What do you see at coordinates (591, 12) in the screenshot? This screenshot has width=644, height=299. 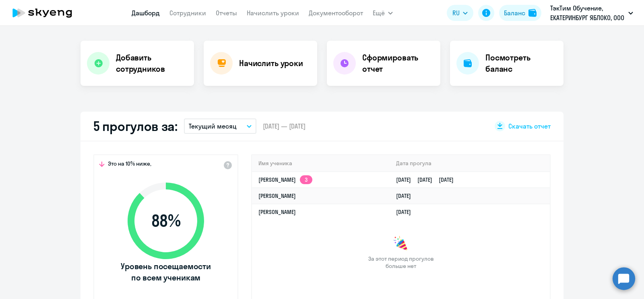 I see `button: ТэкТим Обучение, ЕКАТЕРИНБУРГ ЯБЛОКО, ООО` at bounding box center [591, 12].